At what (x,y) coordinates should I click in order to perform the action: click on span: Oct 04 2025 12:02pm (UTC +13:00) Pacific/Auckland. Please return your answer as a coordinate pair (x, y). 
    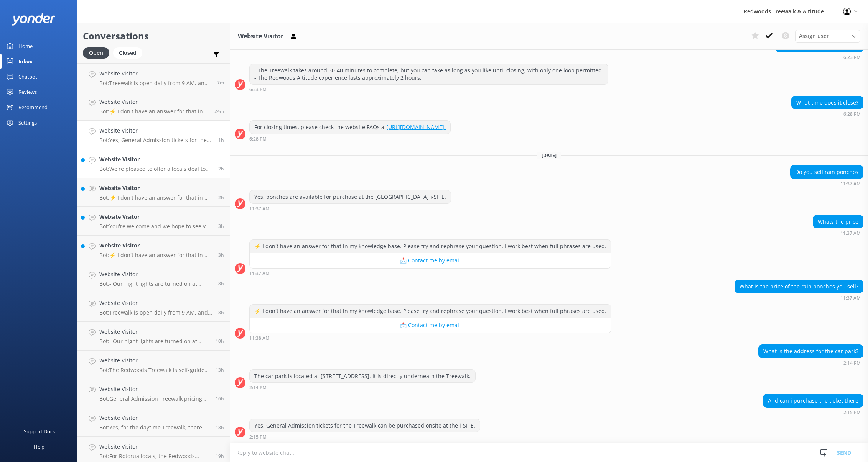
    Looking at the image, I should click on (221, 226).